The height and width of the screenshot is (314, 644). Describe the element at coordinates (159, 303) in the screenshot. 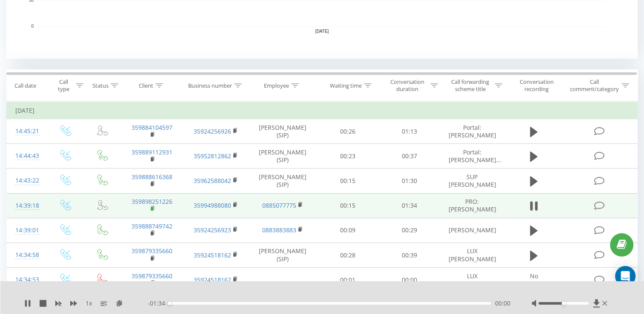

I see `span: - 01:34` at that location.